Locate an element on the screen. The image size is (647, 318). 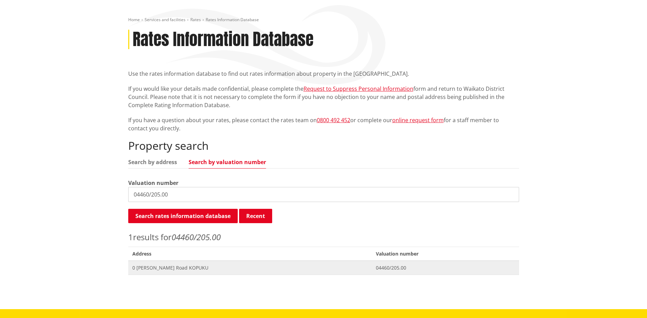
label: Valuation number is located at coordinates (153, 183).